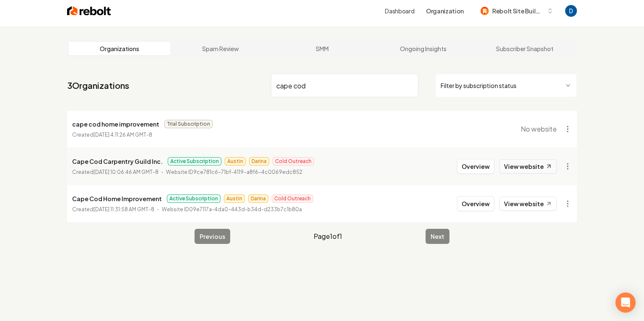 The height and width of the screenshot is (321, 644). What do you see at coordinates (232, 210) in the screenshot?
I see `p: Website ID 09e7117a-4da0-443d-b34d-d233b7c1b80a` at bounding box center [232, 210].